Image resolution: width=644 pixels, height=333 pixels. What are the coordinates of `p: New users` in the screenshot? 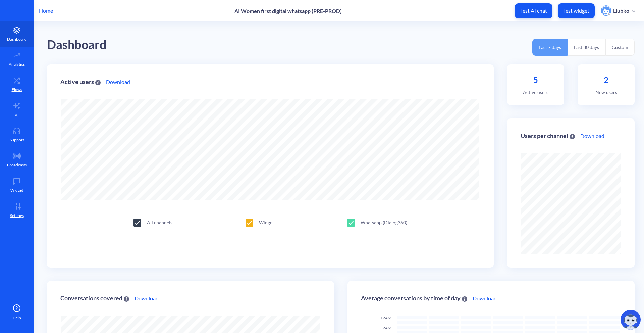 It's located at (606, 92).